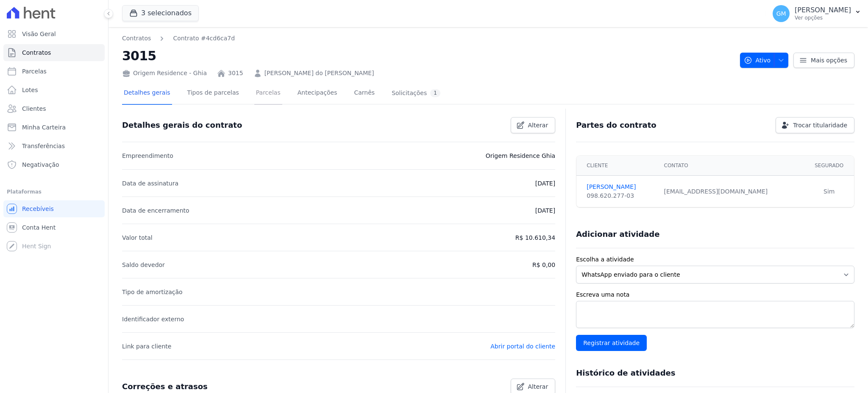 This screenshot has width=868, height=393. What do you see at coordinates (435, 93) in the screenshot?
I see `div: 1` at bounding box center [435, 93].